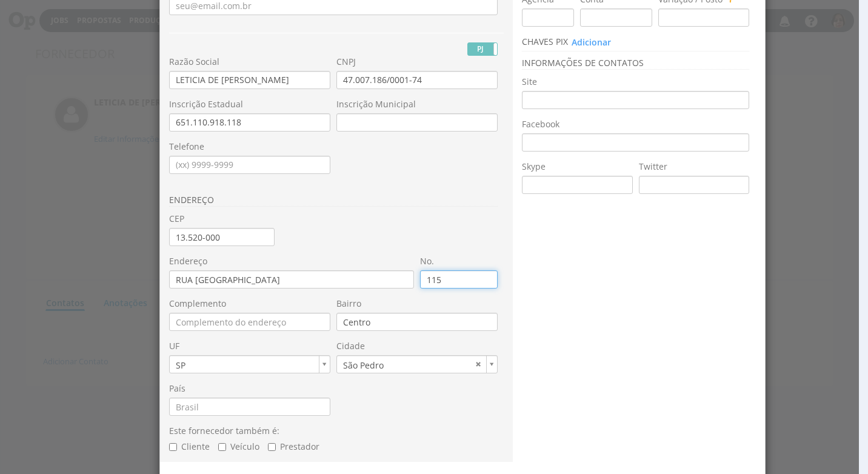 The image size is (868, 474). I want to click on label: Este fornecedor também é:, so click(224, 431).